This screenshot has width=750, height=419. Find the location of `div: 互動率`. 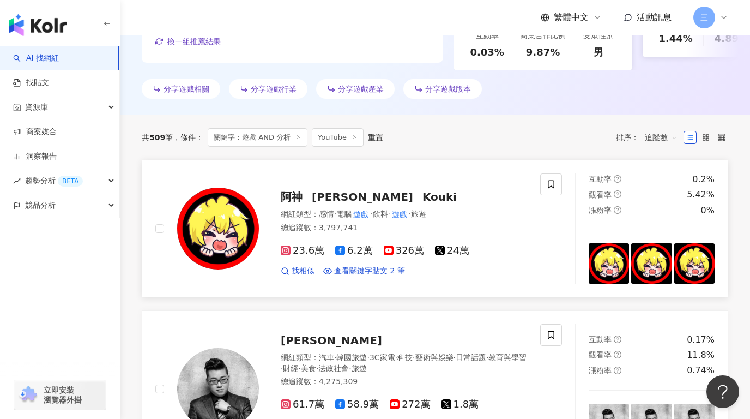

div: 互動率 is located at coordinates (488, 36).